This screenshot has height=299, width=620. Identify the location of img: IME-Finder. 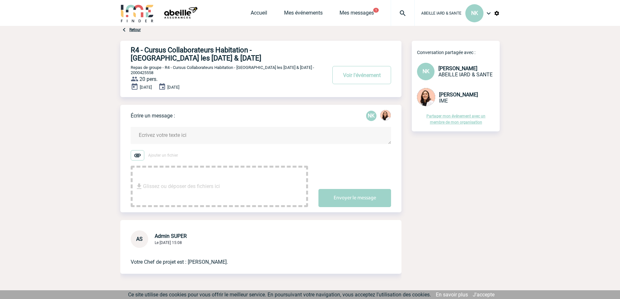
(137, 13).